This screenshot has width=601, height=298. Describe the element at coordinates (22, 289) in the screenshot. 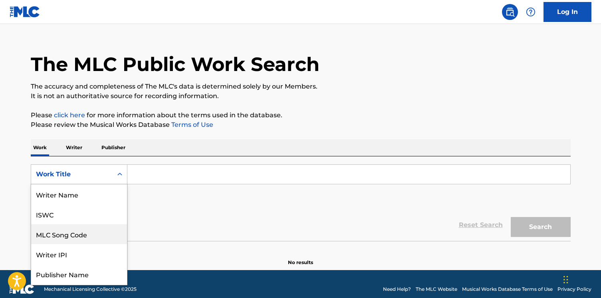

I see `img: logo` at that location.